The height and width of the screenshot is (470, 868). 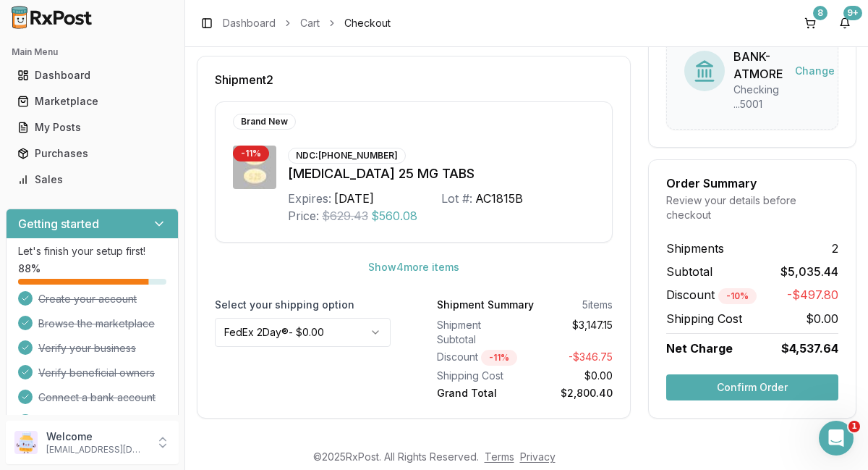 I want to click on span: $4,537.64, so click(x=809, y=348).